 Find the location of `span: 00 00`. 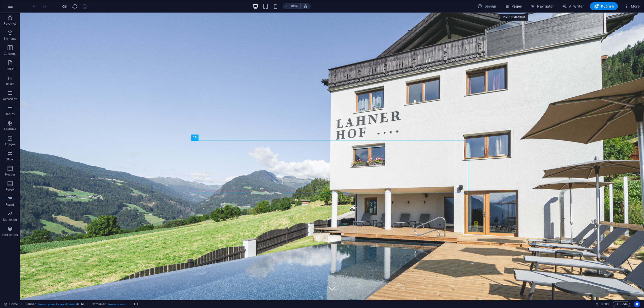

span: 00 00 is located at coordinates (605, 304).